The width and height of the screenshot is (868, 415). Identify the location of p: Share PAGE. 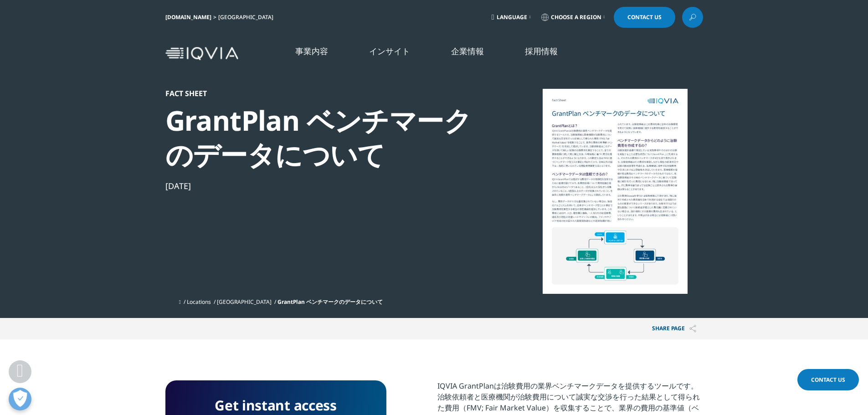
(674, 329).